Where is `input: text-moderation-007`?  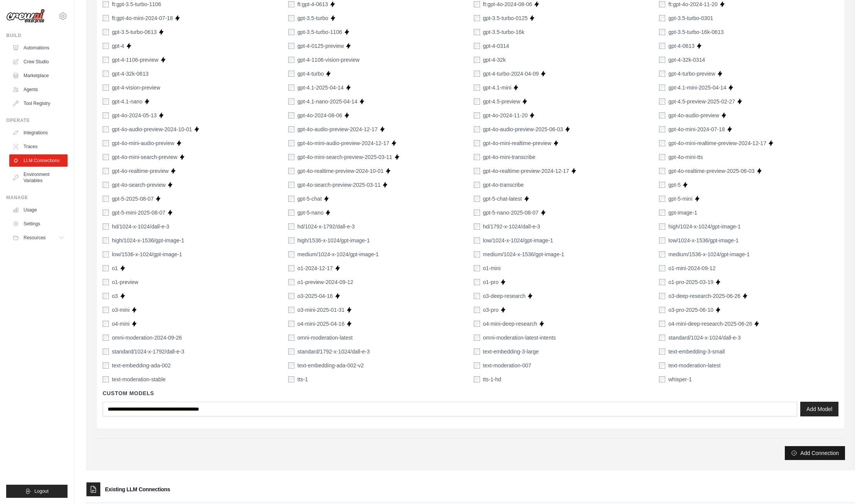
input: text-moderation-007 is located at coordinates (477, 365).